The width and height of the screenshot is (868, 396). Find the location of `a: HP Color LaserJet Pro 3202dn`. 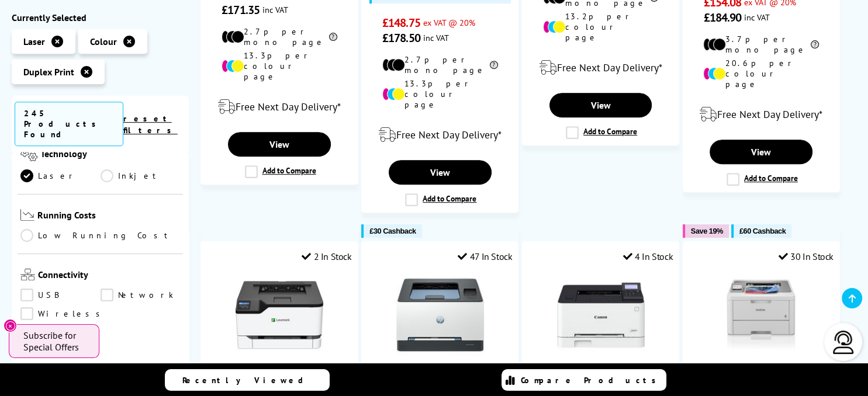

a: HP Color LaserJet Pro 3202dn is located at coordinates (440, 355).